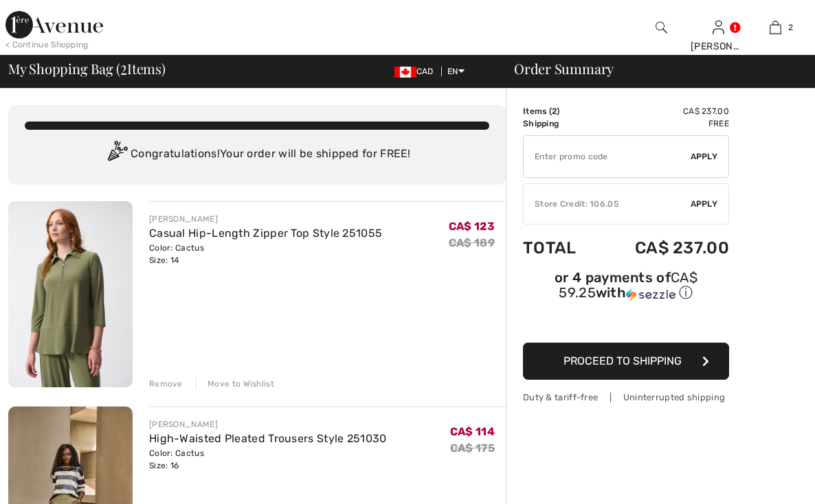 The height and width of the screenshot is (504, 815). What do you see at coordinates (663, 124) in the screenshot?
I see `td: Free` at bounding box center [663, 124].